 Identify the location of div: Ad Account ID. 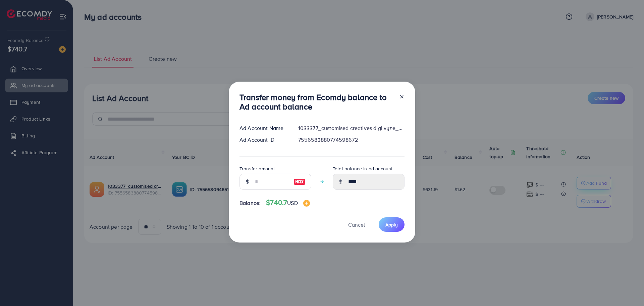
(263, 140).